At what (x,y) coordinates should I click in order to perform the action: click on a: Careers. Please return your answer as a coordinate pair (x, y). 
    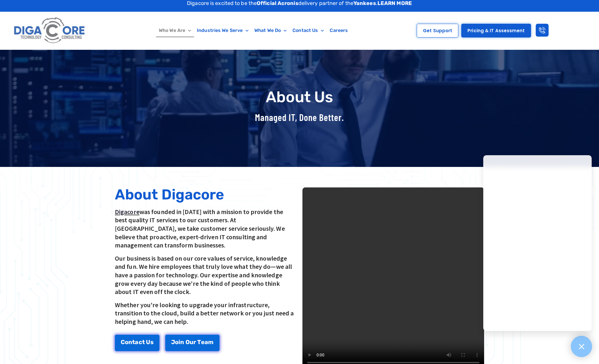
    Looking at the image, I should click on (339, 30).